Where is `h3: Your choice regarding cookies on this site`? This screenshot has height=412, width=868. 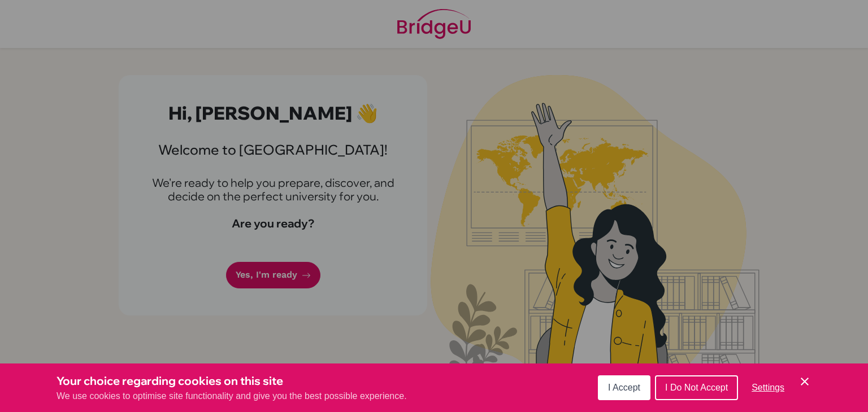 h3: Your choice regarding cookies on this site is located at coordinates (232, 381).